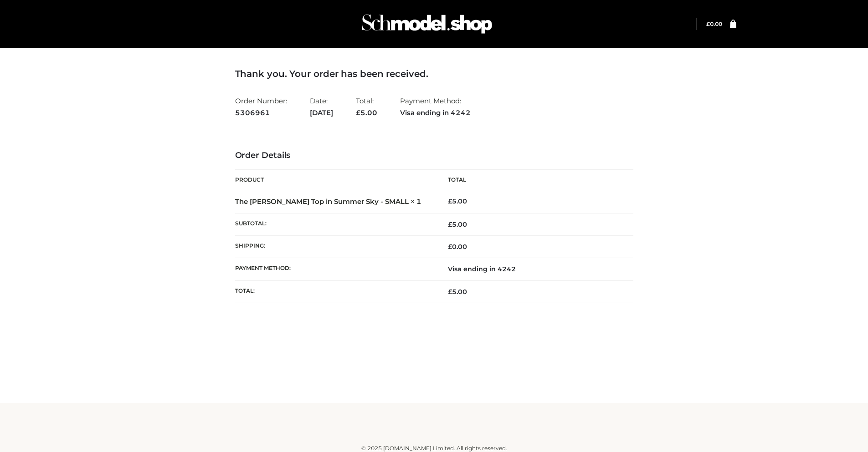 This screenshot has width=868, height=452. Describe the element at coordinates (427, 24) in the screenshot. I see `a: Schmodel Admin 964` at that location.